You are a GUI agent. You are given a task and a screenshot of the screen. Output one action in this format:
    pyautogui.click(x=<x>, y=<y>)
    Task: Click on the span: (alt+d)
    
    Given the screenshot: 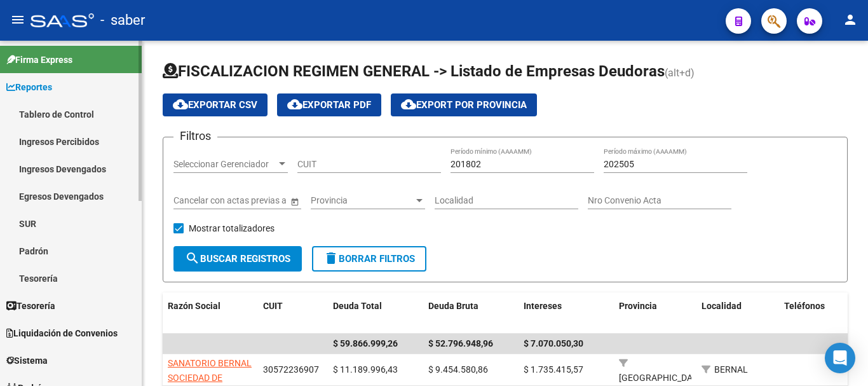 What is the action you would take?
    pyautogui.click(x=679, y=72)
    